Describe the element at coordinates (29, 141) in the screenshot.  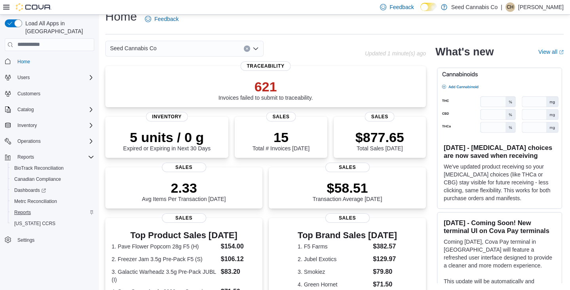
I see `button: Operations` at that location.